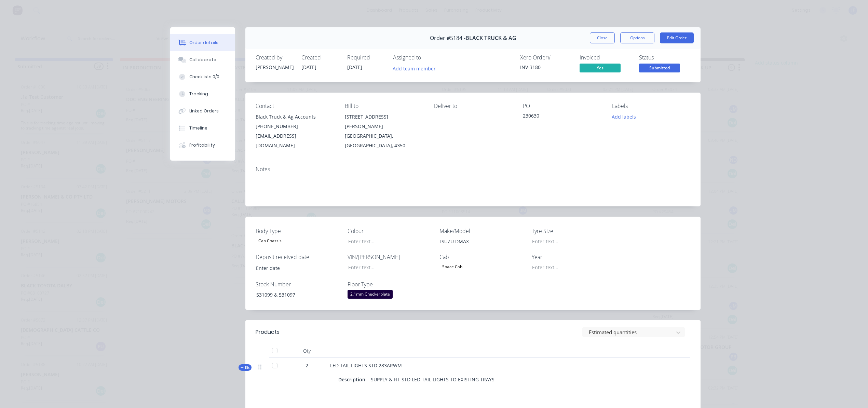 The height and width of the screenshot is (408, 868). What do you see at coordinates (477, 241) in the screenshot?
I see `div: ISUZU DMAX` at bounding box center [477, 241].